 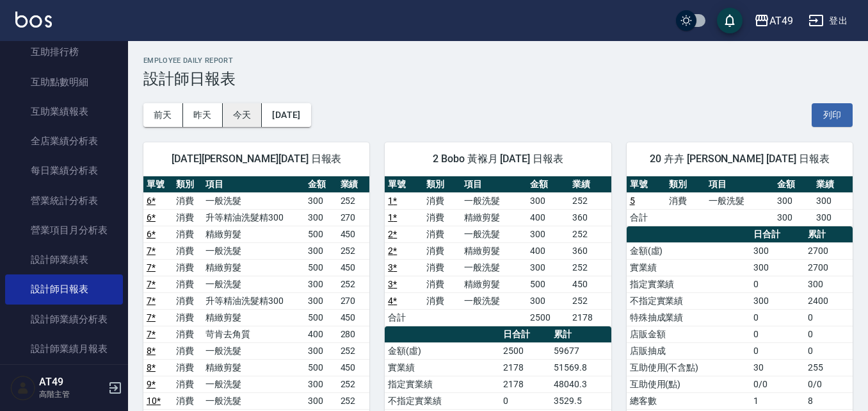 I want to click on a: 設計師日報表, so click(x=64, y=289).